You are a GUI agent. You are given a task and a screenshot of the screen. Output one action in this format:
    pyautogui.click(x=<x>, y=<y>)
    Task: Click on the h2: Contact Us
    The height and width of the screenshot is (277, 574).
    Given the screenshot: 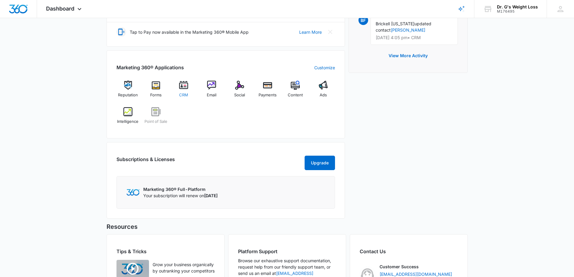 What is the action you would take?
    pyautogui.click(x=409, y=251)
    